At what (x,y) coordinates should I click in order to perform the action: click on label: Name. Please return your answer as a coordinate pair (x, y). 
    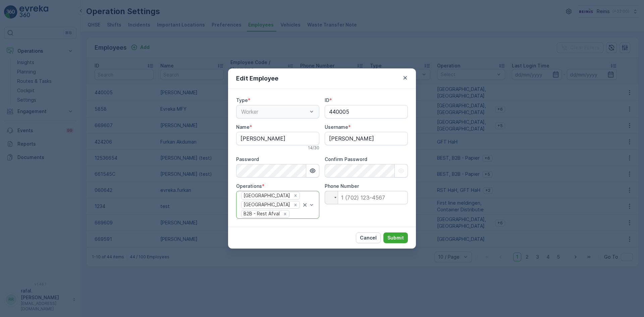
    Looking at the image, I should click on (243, 127).